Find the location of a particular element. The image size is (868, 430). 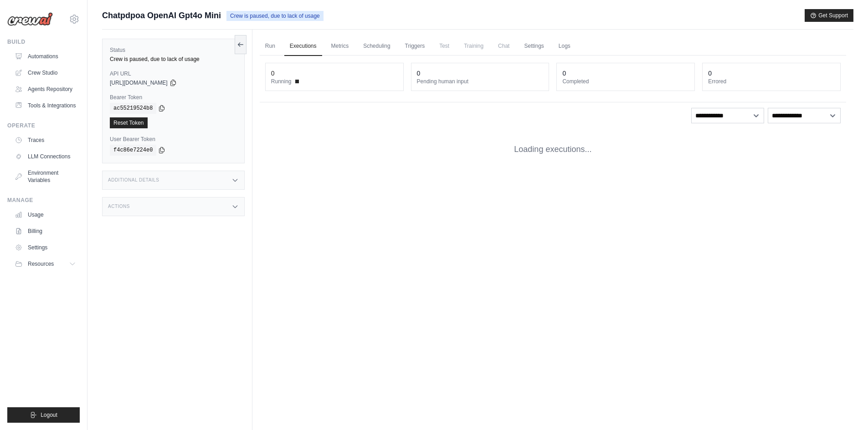

label: API URL is located at coordinates (173, 74).